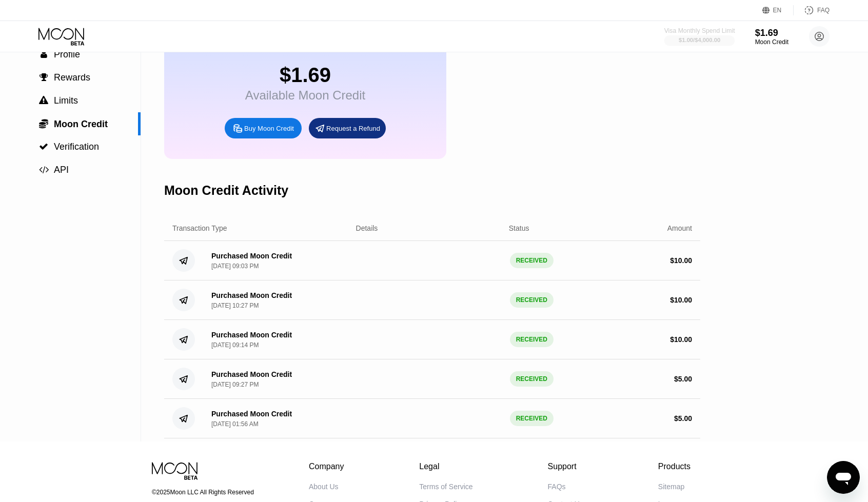 This screenshot has height=502, width=868. What do you see at coordinates (207, 493) in the screenshot?
I see `div: © 2025 Moon LLC All Rights Reserved` at bounding box center [207, 493].